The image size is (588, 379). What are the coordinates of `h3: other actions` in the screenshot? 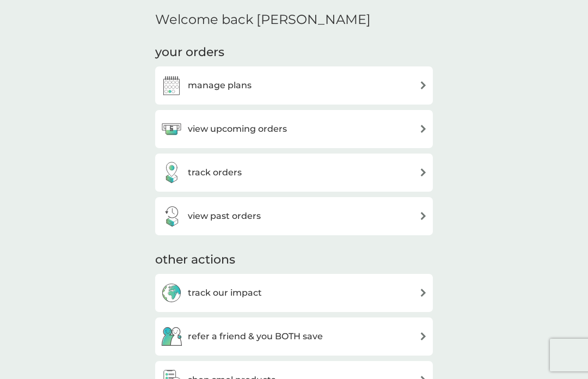 It's located at (195, 260).